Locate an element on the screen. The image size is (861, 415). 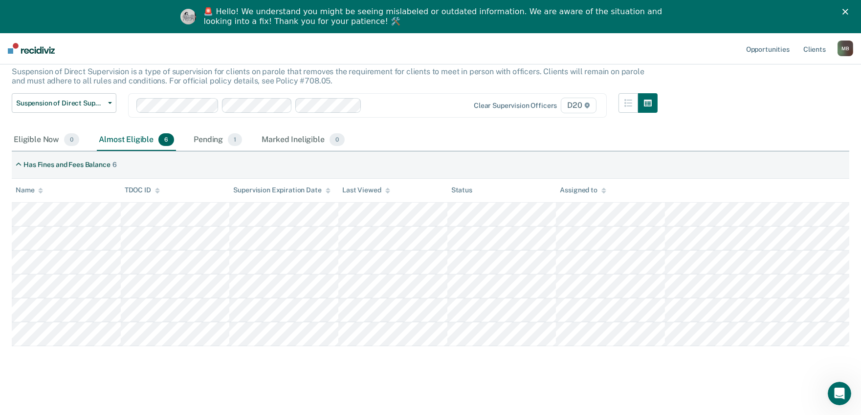
div: Marked Ineligible0 is located at coordinates (303, 140).